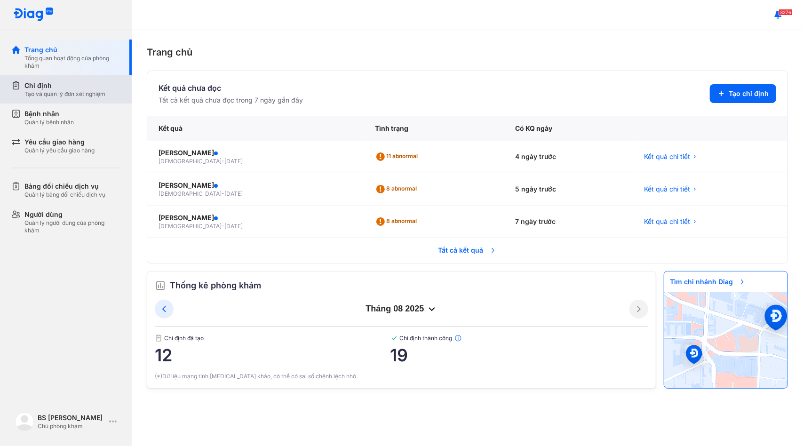 This screenshot has width=803, height=446. What do you see at coordinates (458, 338) in the screenshot?
I see `img: info.7e716105.svg` at bounding box center [458, 338].